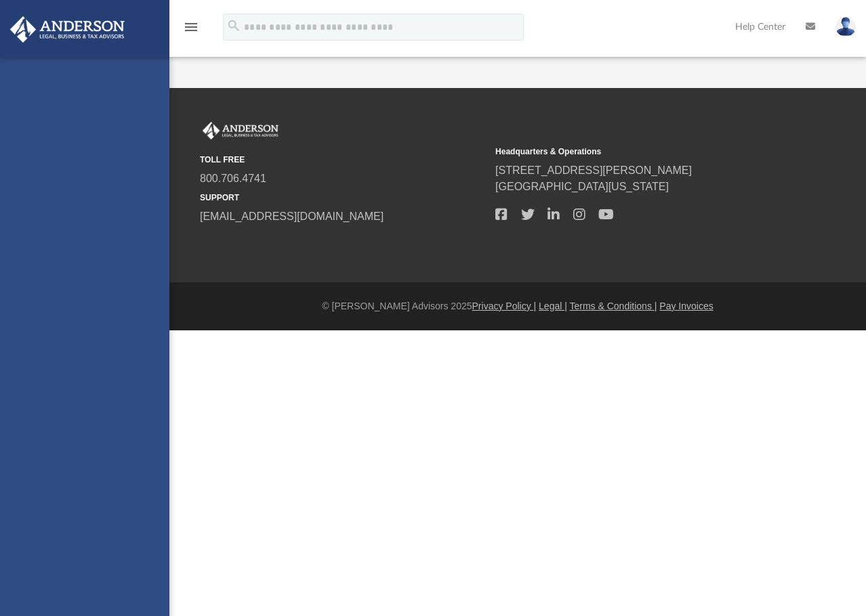  I want to click on a: 800.706.4741, so click(233, 178).